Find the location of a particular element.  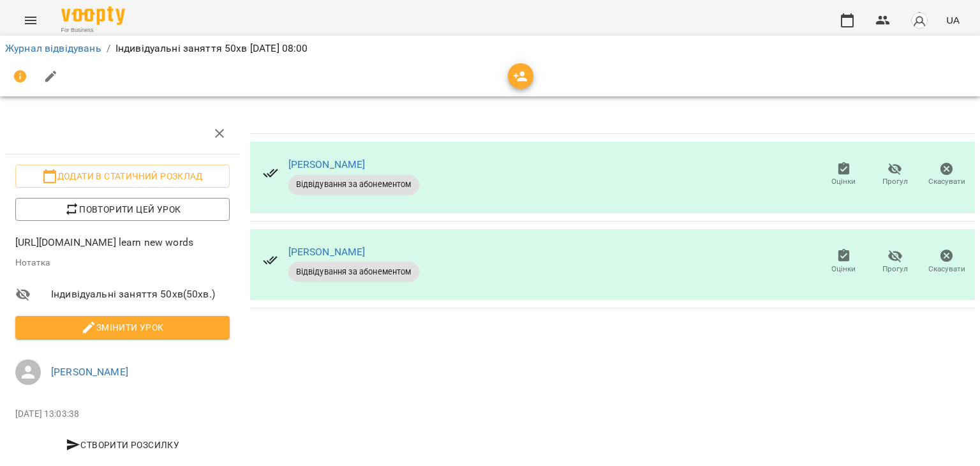

nav: breadcrumb is located at coordinates (490, 49).